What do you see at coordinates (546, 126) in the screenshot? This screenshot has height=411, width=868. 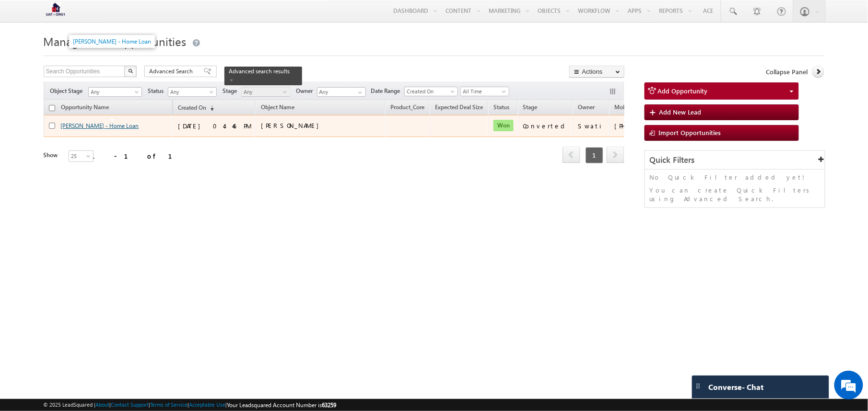 I see `div: Converted` at bounding box center [546, 126].